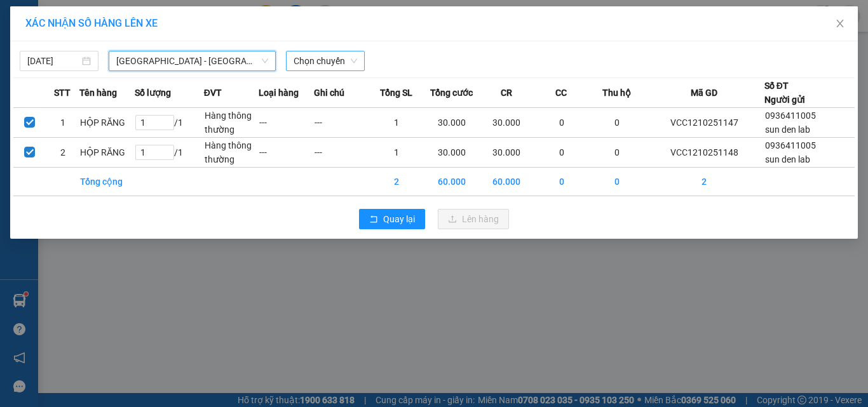 The height and width of the screenshot is (407, 868). Describe the element at coordinates (213, 93) in the screenshot. I see `span: ĐVT` at that location.